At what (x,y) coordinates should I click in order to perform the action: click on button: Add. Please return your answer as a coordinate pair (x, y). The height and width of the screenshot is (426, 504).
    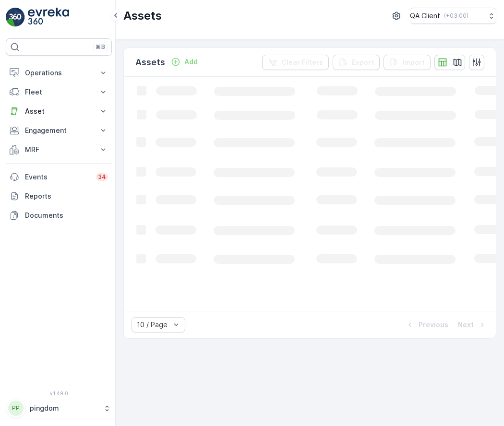
    Looking at the image, I should click on (184, 62).